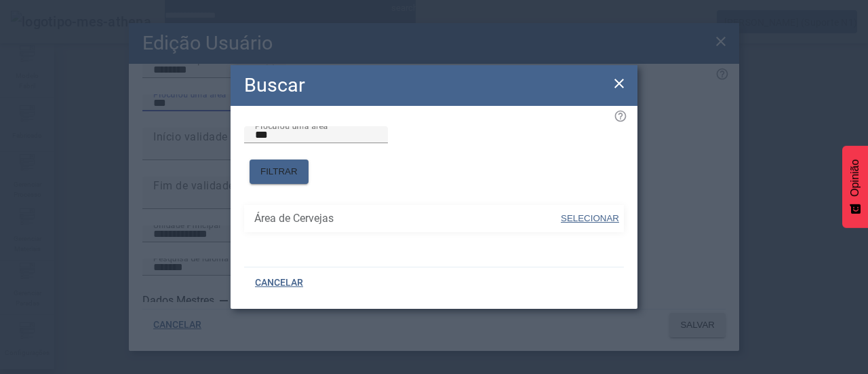  I want to click on button: FILTRAR, so click(279, 172).